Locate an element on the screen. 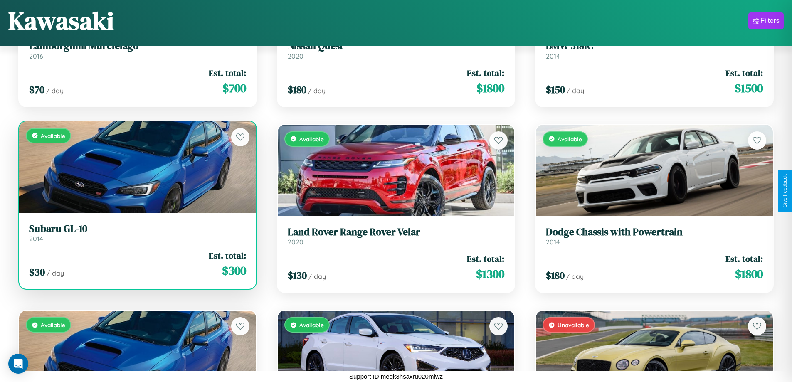  span: $ 1500 is located at coordinates (748, 88).